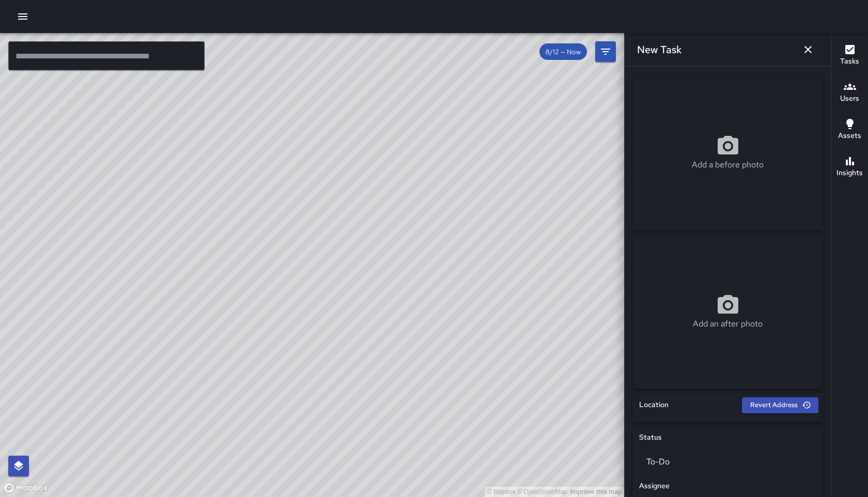  What do you see at coordinates (849, 130) in the screenshot?
I see `button: Assets` at bounding box center [849, 130].